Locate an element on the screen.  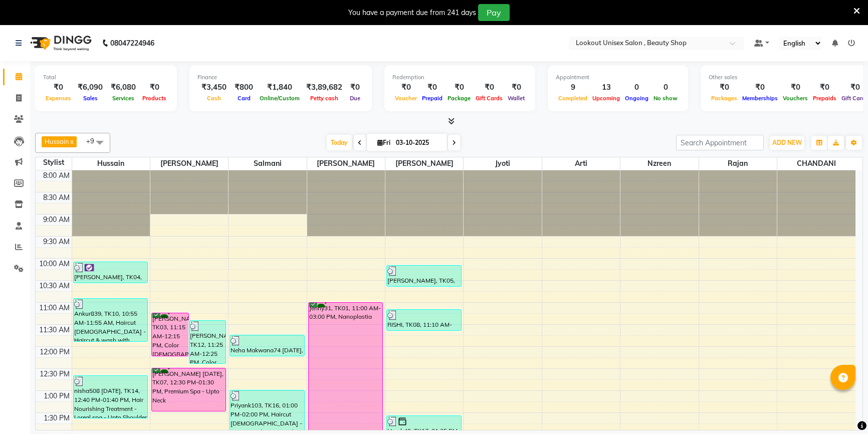
input: 2025-10-03 is located at coordinates (418, 143).